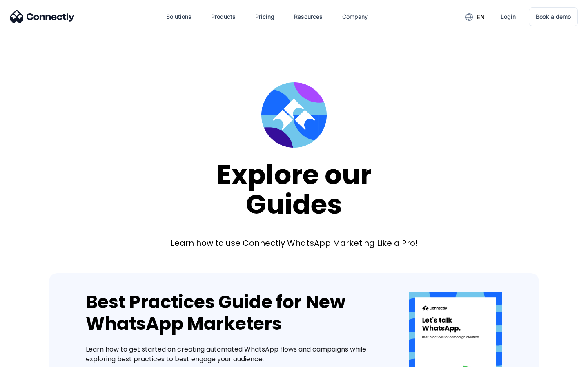 The width and height of the screenshot is (588, 367). Describe the element at coordinates (308, 17) in the screenshot. I see `div: Resources` at that location.